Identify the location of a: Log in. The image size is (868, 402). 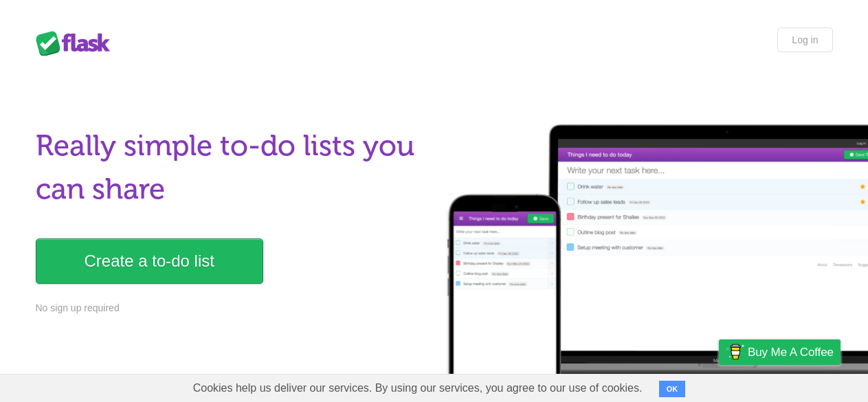
(805, 40).